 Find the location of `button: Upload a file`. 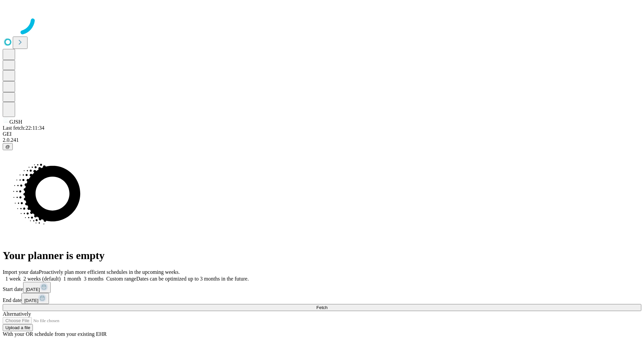

button: Upload a file is located at coordinates (18, 328).